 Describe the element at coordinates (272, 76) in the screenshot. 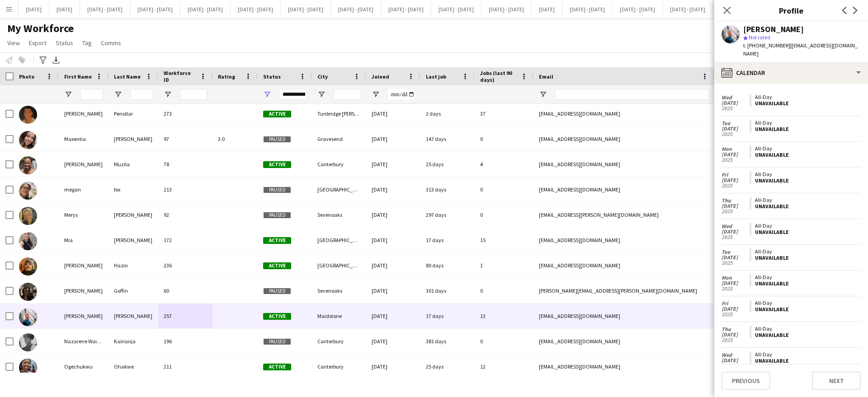

I see `span: Status` at that location.